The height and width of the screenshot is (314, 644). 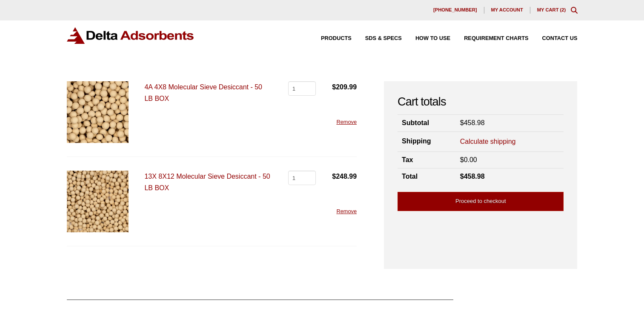 I want to click on a: Calculate shipping, so click(x=488, y=142).